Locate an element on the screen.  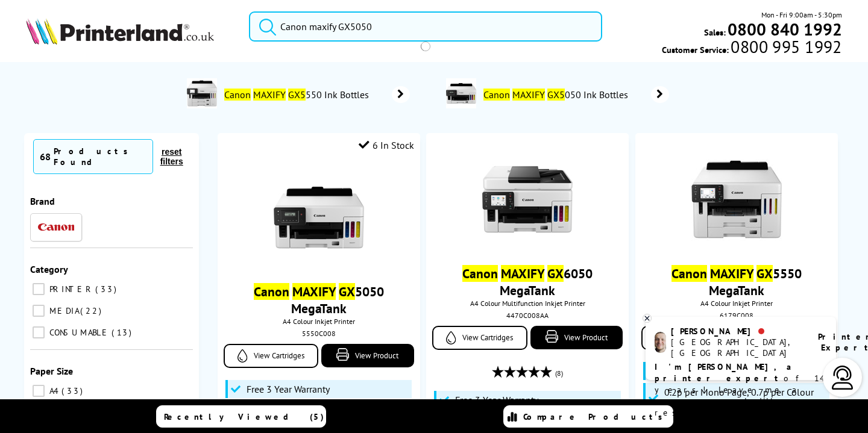
span: CONSUMABLE is located at coordinates (78, 332).